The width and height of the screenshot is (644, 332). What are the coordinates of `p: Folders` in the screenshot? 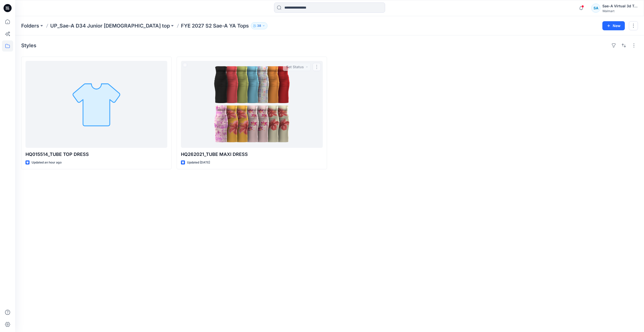 It's located at (30, 25).